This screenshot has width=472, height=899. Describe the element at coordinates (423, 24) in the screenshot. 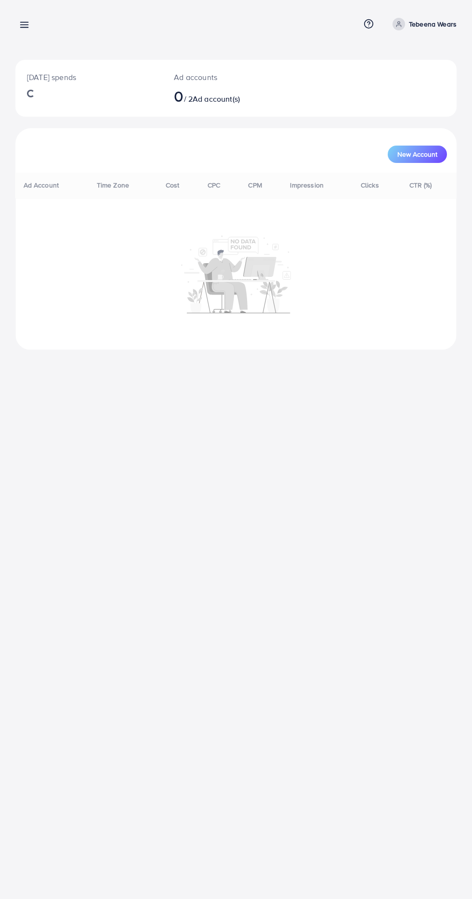

I see `a: Tebeena Wears` at that location.